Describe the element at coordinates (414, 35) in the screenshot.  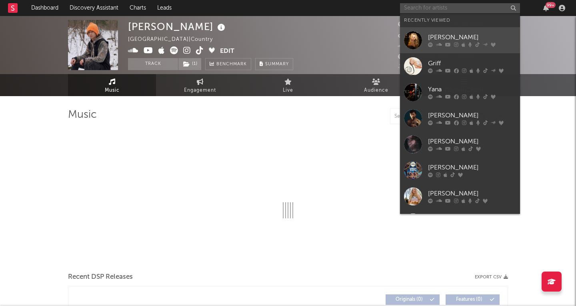
I see `span: 468,400` at that location.